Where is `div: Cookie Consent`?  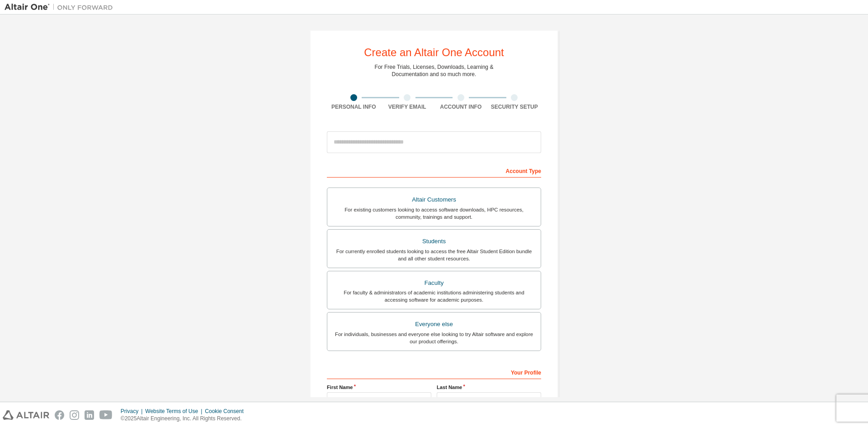
div: Cookie Consent is located at coordinates (227, 411).